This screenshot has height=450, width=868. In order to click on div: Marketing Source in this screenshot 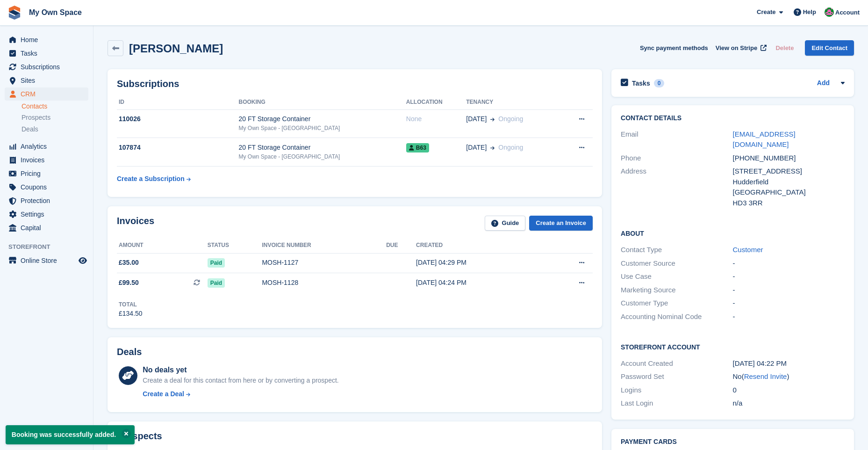, I will do `click(676, 290)`.